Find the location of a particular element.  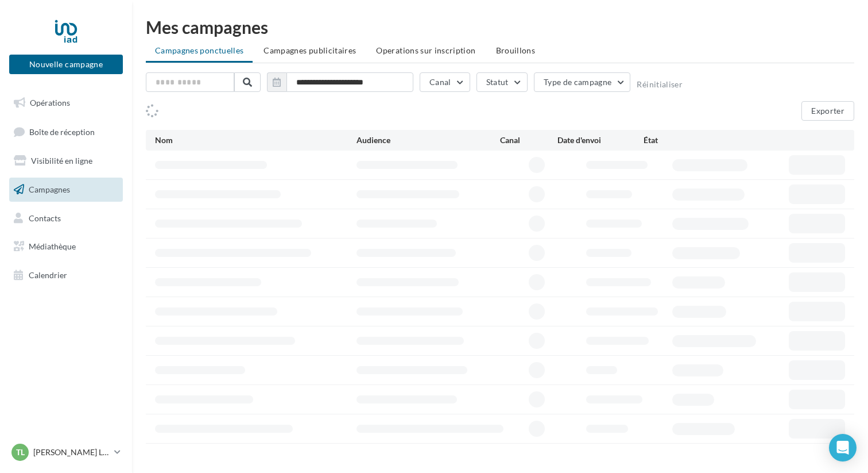

a: Campagnes is located at coordinates (66, 189).